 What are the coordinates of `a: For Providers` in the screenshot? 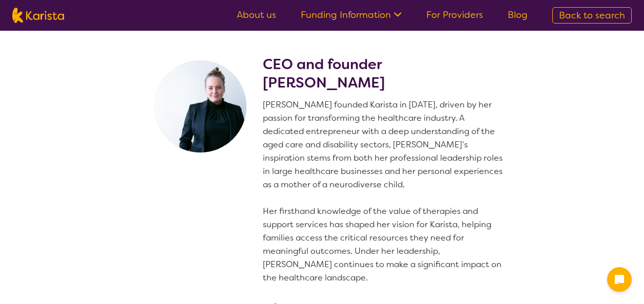 It's located at (455, 15).